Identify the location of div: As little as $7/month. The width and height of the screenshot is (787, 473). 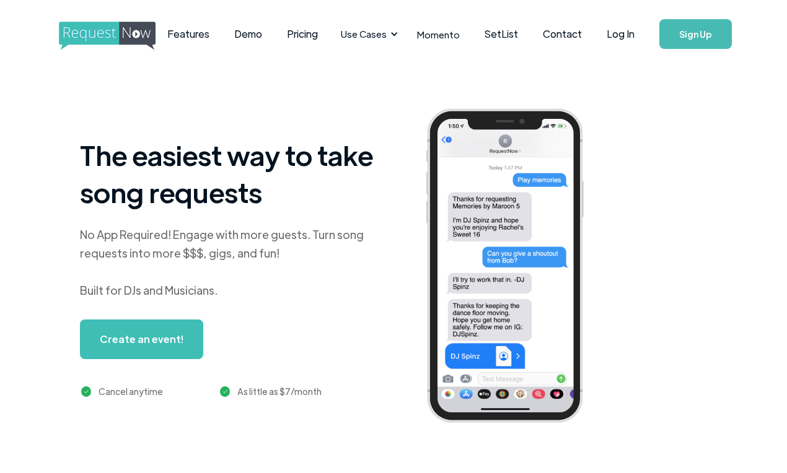
(279, 392).